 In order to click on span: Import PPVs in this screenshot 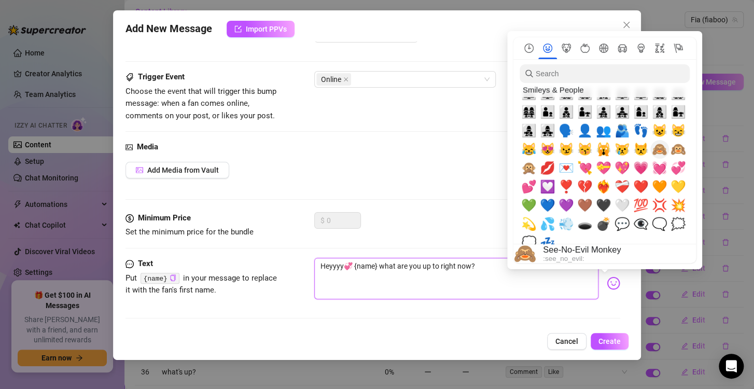, I will do `click(266, 29)`.